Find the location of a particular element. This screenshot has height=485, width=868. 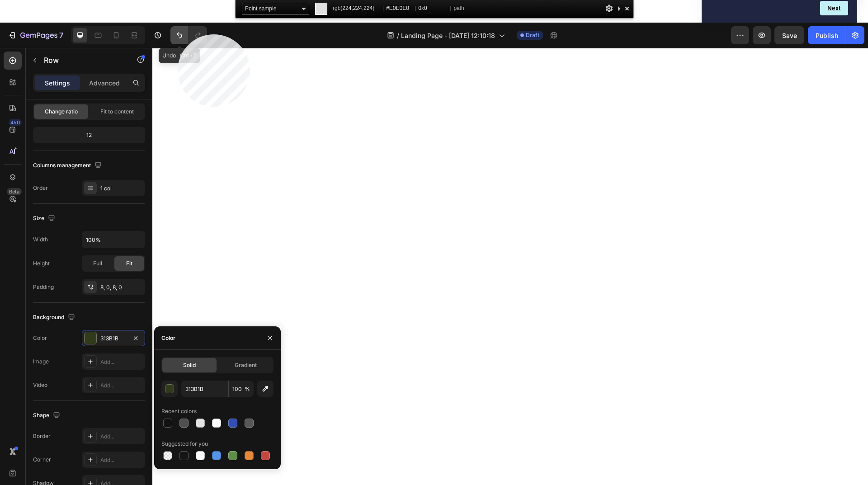

div: Border is located at coordinates (41, 436).